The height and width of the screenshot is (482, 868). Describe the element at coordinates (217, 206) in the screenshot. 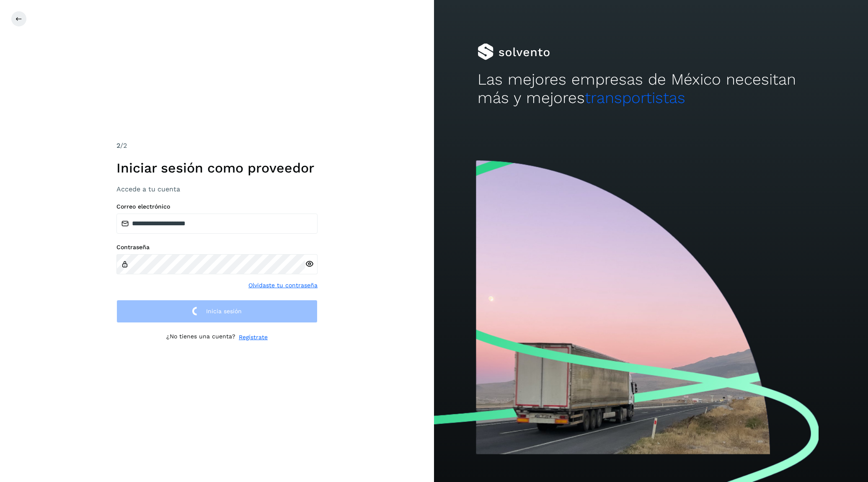

I see `label: Correo electrónico` at that location.